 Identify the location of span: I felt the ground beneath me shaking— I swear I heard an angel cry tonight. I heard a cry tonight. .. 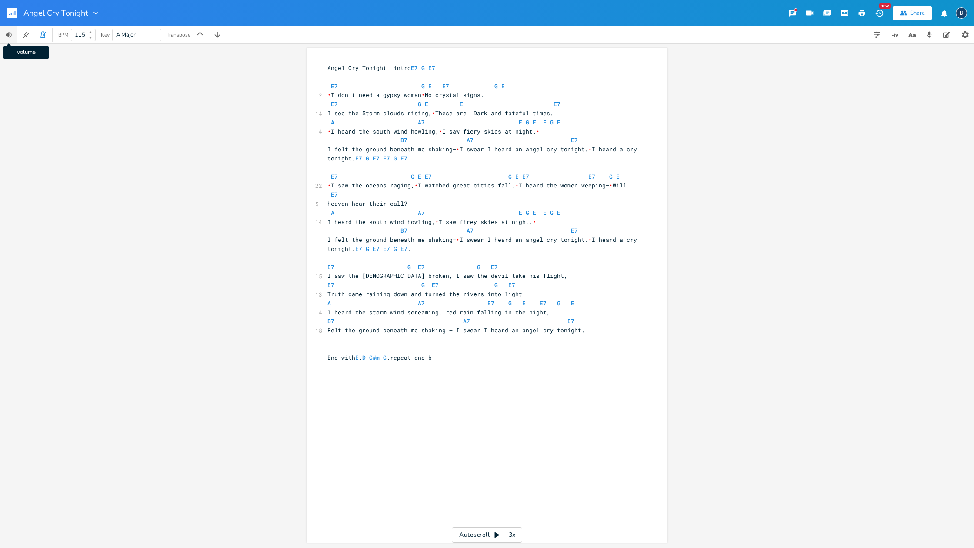
(484, 244).